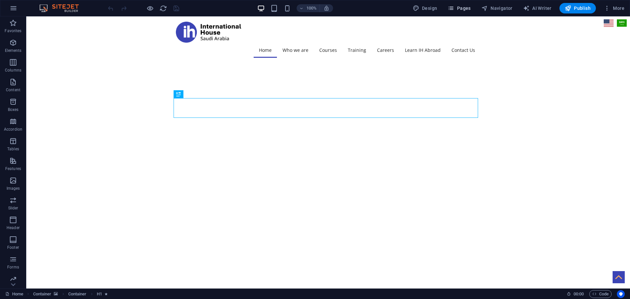 The image size is (630, 299). What do you see at coordinates (537, 8) in the screenshot?
I see `span: AI Writer` at bounding box center [537, 8].